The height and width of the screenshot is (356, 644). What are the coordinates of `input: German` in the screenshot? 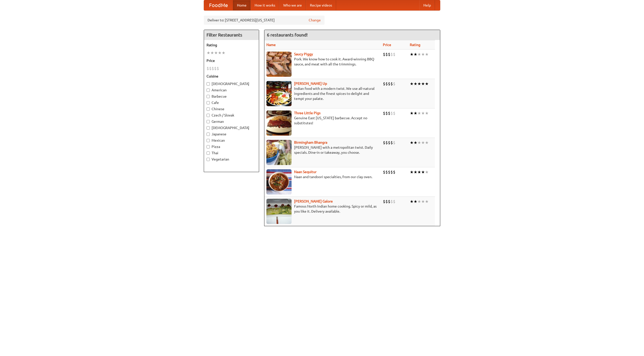 It's located at (208, 122).